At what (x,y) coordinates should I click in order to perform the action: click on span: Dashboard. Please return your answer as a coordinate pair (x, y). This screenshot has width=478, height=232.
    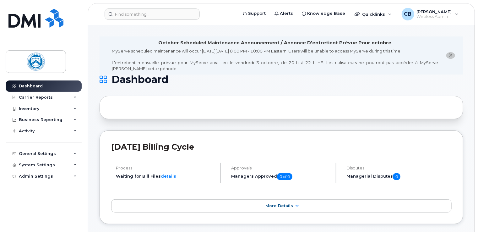
    Looking at the image, I should click on (140, 79).